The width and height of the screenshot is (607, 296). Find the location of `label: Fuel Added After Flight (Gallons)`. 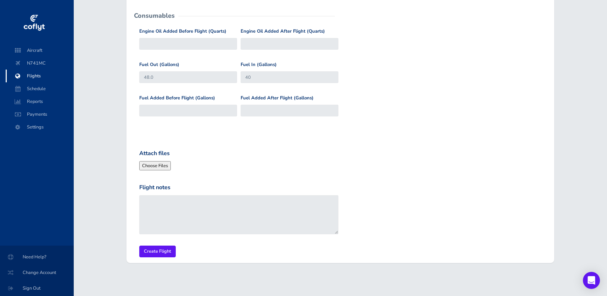

label: Fuel Added After Flight (Gallons) is located at coordinates (277, 98).